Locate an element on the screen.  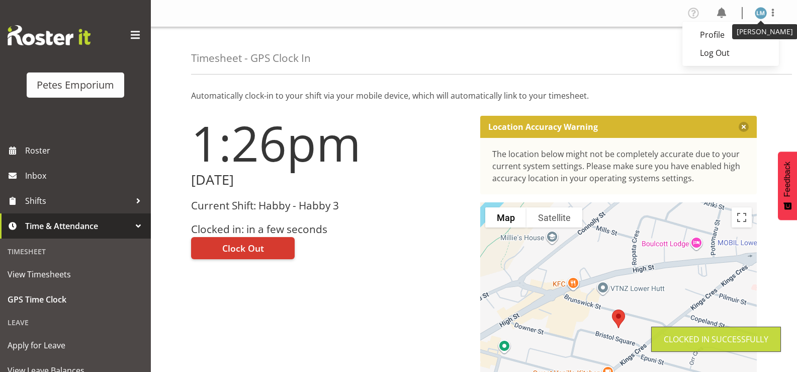
h3: Current Shift: Habby - Habby 3 is located at coordinates (329, 205).